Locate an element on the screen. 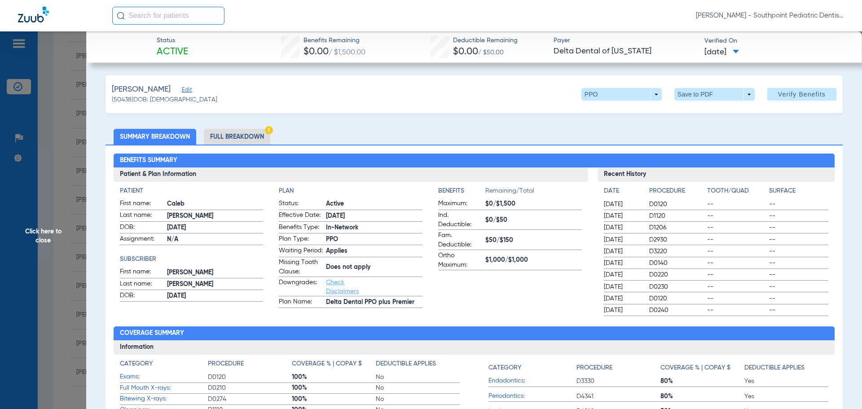  h2: Benefits Summary is located at coordinates (474, 161).